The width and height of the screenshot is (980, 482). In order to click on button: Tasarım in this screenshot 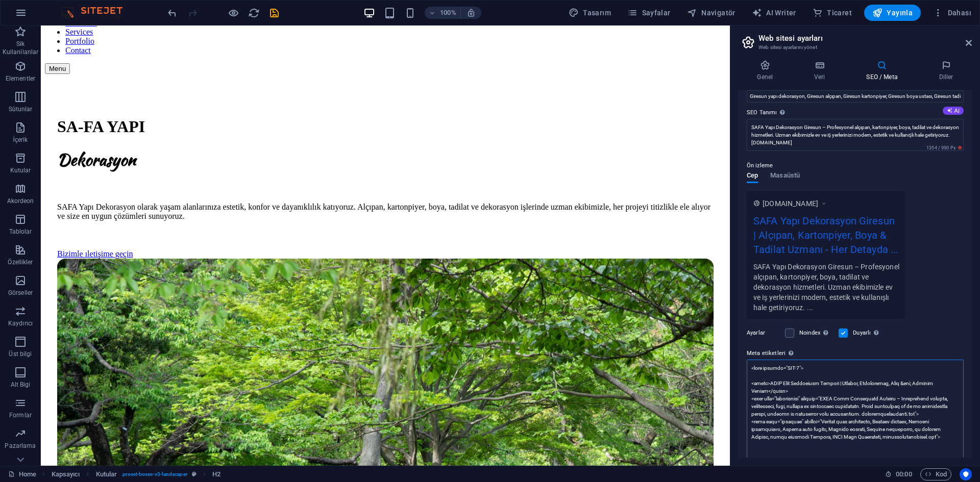, I will do `click(590, 13)`.